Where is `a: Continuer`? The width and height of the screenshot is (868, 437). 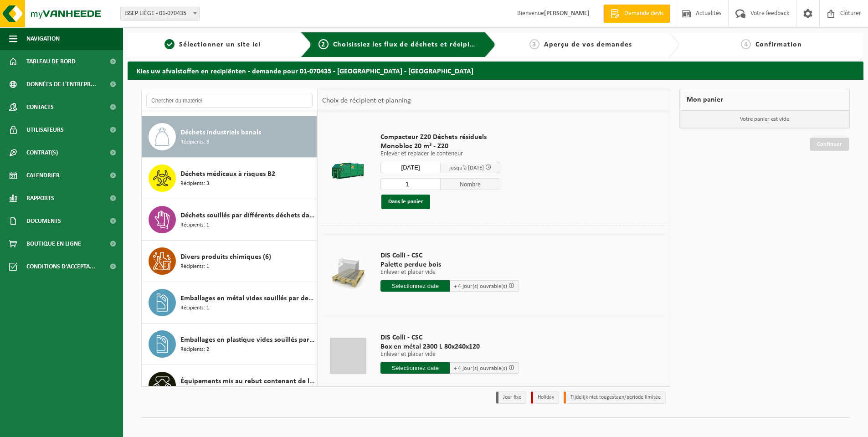
a: Continuer is located at coordinates (830, 144).